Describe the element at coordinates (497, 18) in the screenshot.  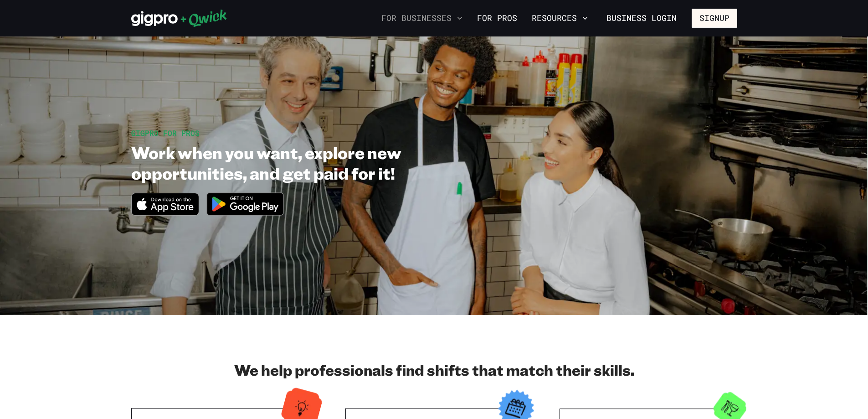
I see `a: For Pros` at that location.